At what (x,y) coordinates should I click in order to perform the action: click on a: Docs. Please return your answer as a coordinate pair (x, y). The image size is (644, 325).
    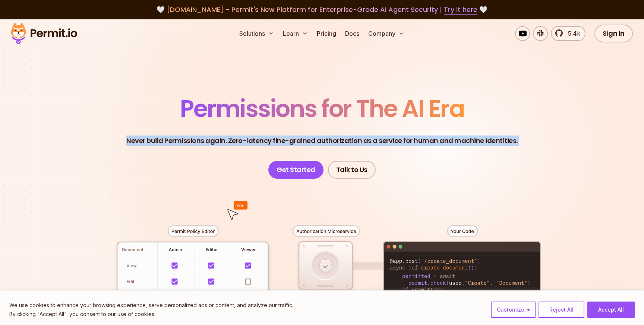
    Looking at the image, I should click on (352, 34).